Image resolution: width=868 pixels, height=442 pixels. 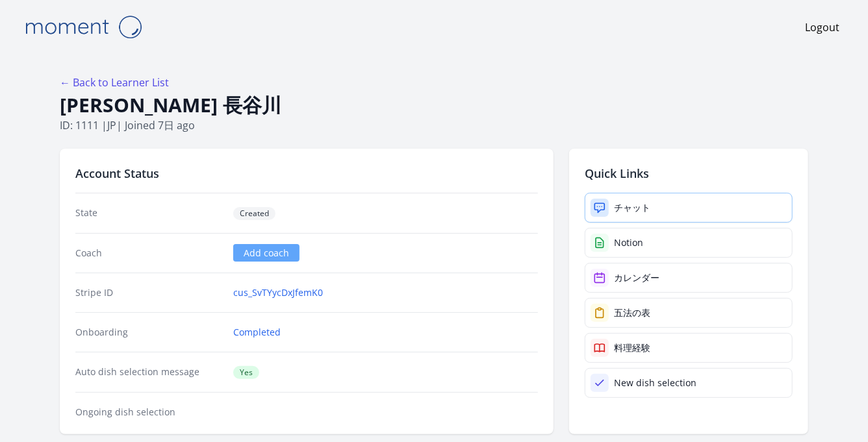 What do you see at coordinates (636, 278) in the screenshot?
I see `div: カレンダー` at bounding box center [636, 278].